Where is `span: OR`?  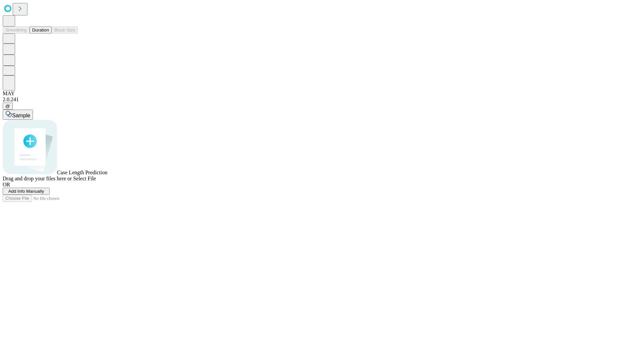 span: OR is located at coordinates (6, 184).